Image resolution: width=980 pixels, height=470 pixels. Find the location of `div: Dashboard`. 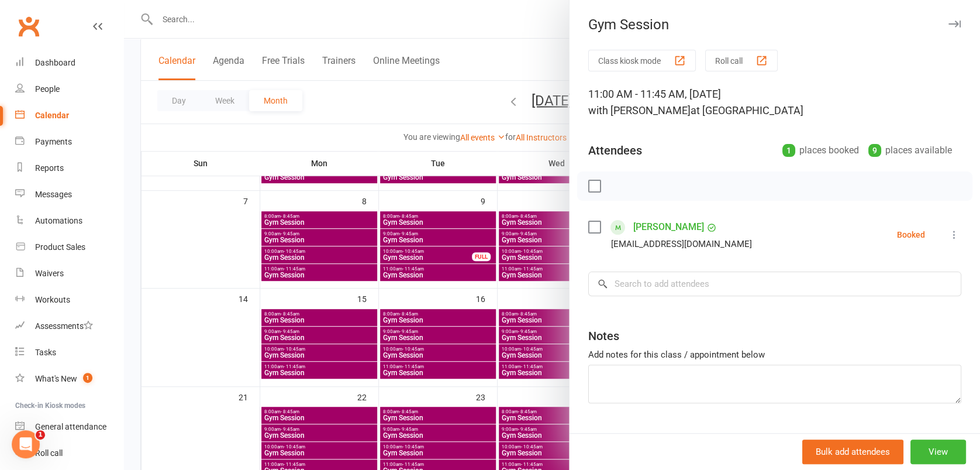

div: Dashboard is located at coordinates (55, 63).